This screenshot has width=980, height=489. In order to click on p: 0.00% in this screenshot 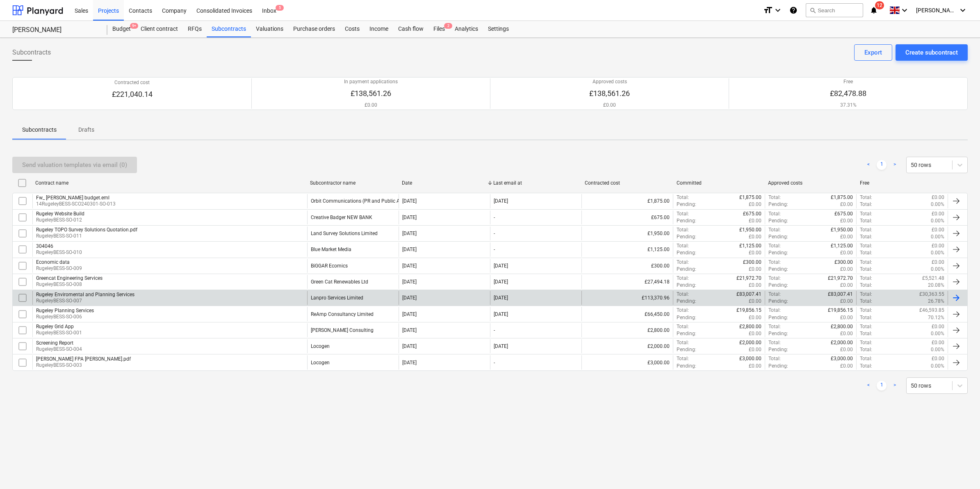, I will do `click(937, 221)`.